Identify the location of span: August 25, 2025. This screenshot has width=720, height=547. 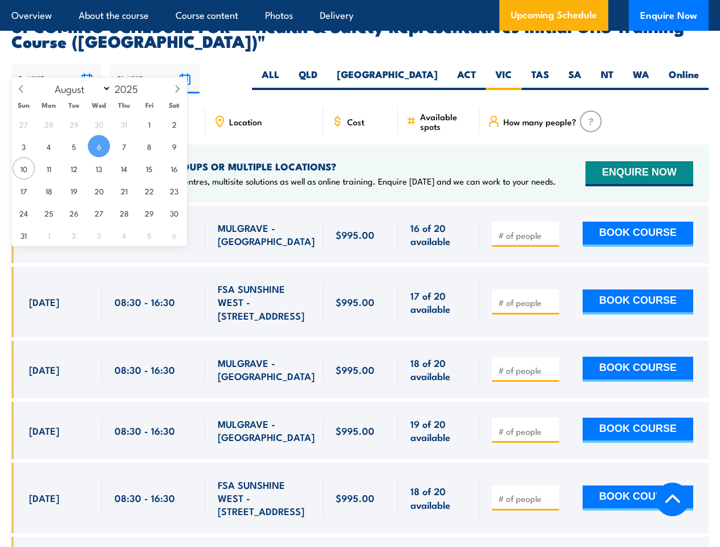
(48, 213).